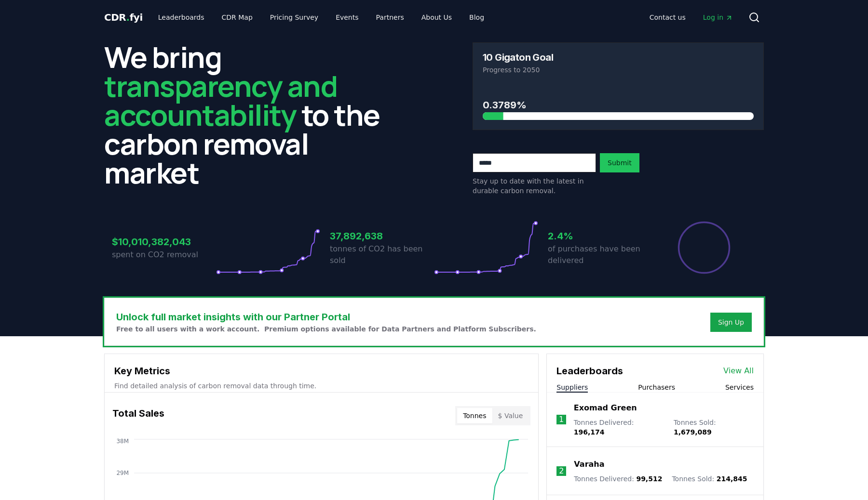 Image resolution: width=868 pixels, height=500 pixels. Describe the element at coordinates (561, 420) in the screenshot. I see `p: 1` at that location.